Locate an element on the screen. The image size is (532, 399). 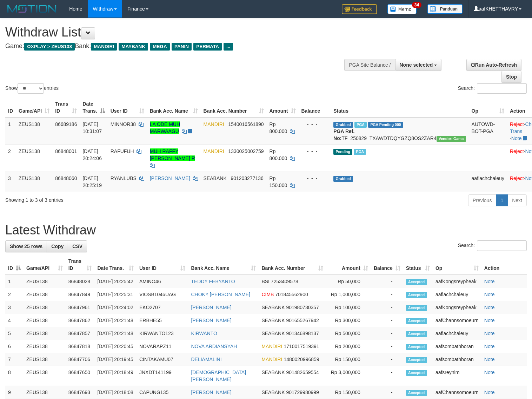
span: Copy is located at coordinates (57, 246).